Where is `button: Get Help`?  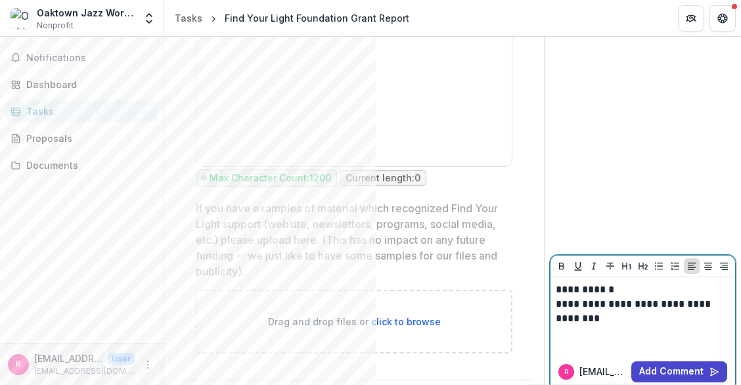
button: Get Help is located at coordinates (723, 18).